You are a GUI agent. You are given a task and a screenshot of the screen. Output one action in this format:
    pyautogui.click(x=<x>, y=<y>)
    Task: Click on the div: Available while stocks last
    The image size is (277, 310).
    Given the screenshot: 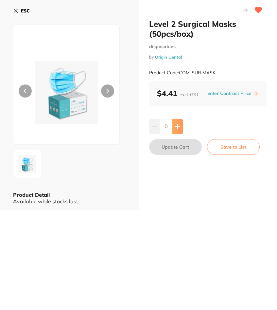 What is the action you would take?
    pyautogui.click(x=69, y=201)
    